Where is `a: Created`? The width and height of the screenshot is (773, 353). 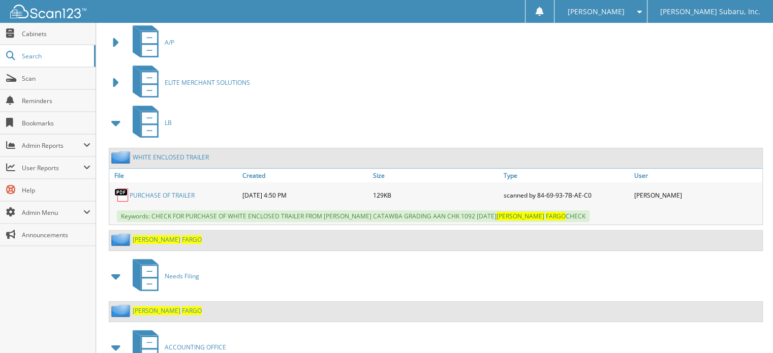 a: Created is located at coordinates (305, 175).